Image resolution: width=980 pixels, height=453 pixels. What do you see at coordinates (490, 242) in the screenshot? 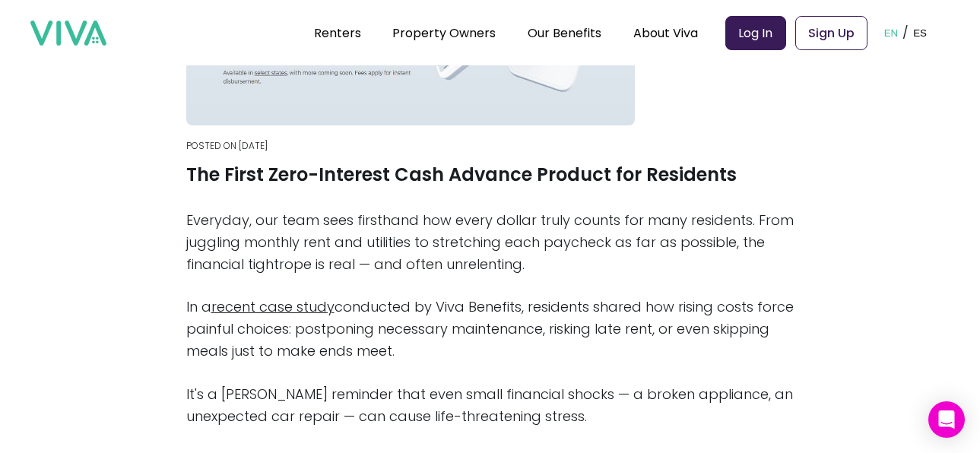
I see `p: Everyday, our team sees firsthand how every dollar truly counts for many residents. From juggling...` at bounding box center [490, 242].